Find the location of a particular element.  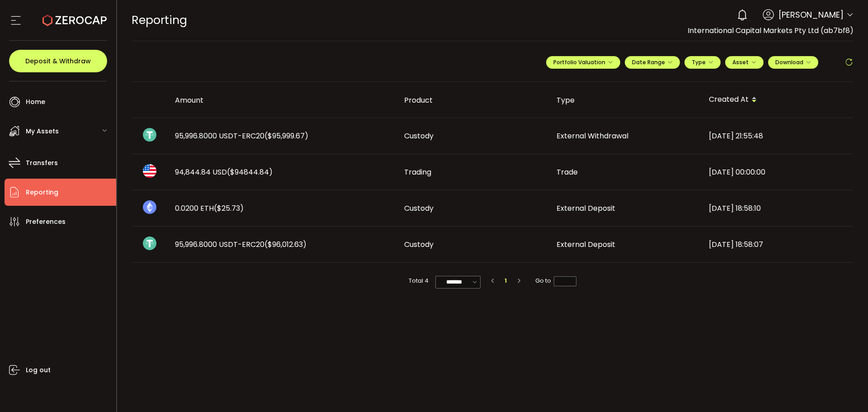

span: Total 4 is located at coordinates (419, 281).